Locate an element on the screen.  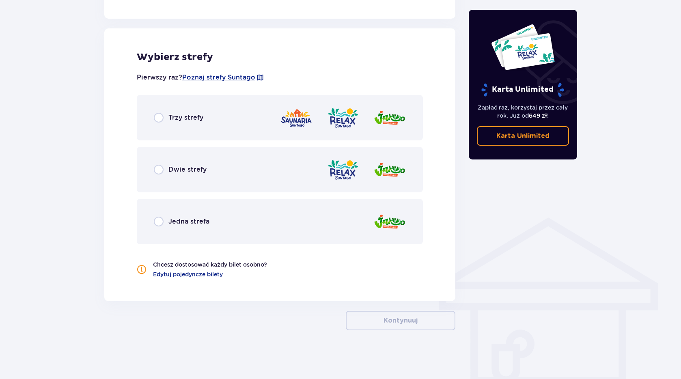
p: Zapłać raz, korzystaj przez cały rok. Już od ! is located at coordinates (523, 112).